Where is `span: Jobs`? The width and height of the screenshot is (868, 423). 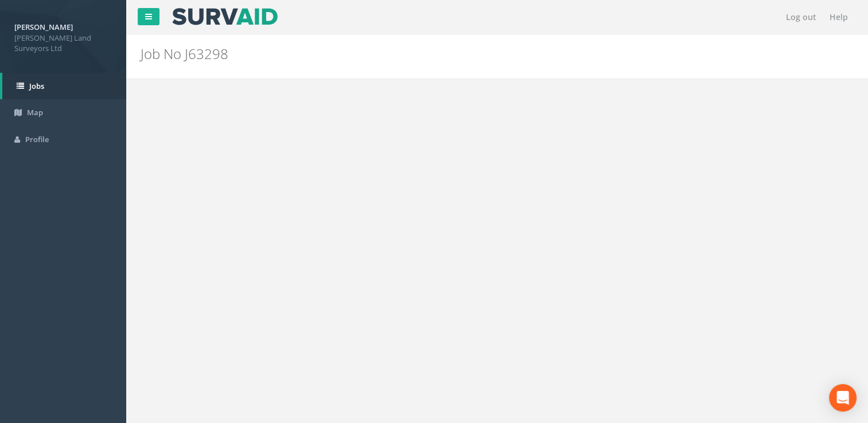
span: Jobs is located at coordinates (36, 86).